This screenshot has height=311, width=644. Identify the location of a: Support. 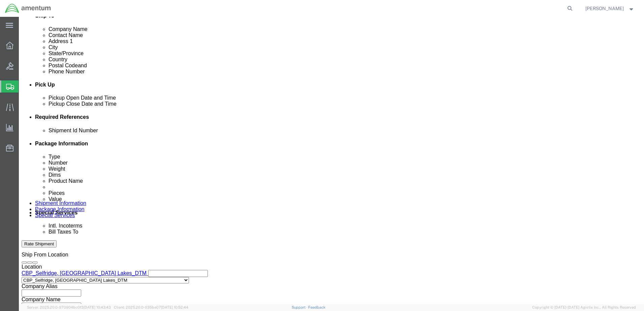
(300, 307).